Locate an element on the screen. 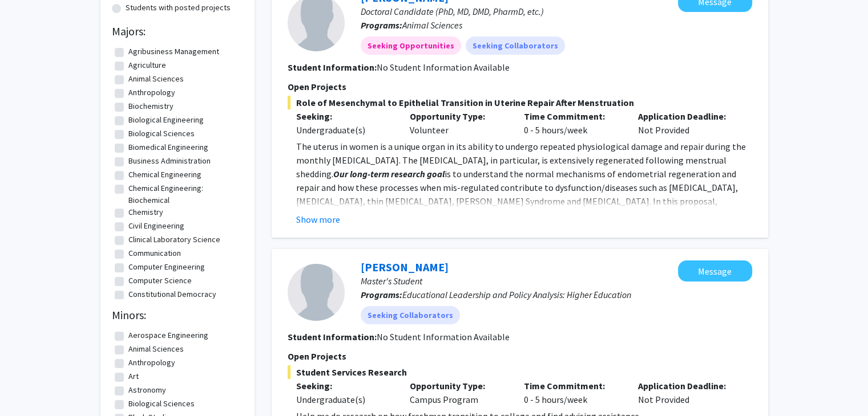 The width and height of the screenshot is (868, 416). label: Aerospace Engineering is located at coordinates (168, 336).